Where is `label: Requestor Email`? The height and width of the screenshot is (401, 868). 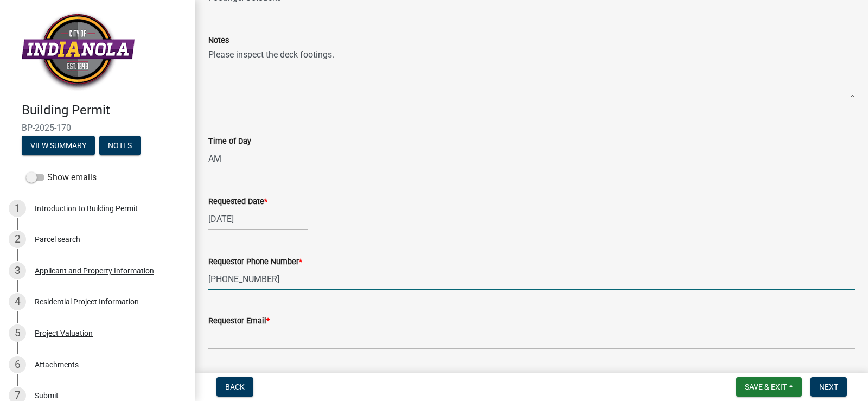 label: Requestor Email is located at coordinates (239, 321).